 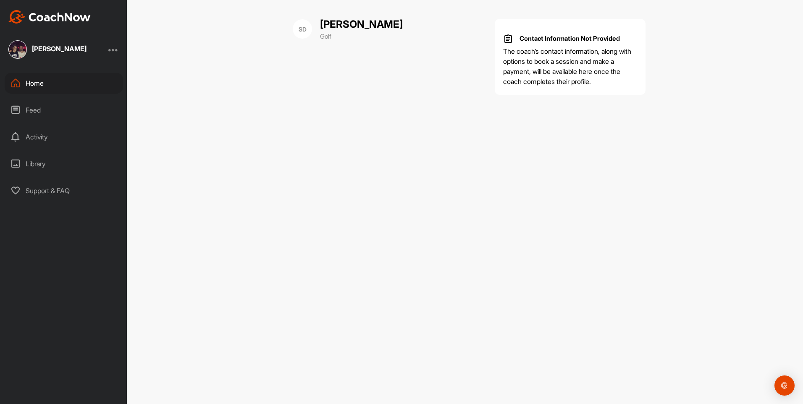 What do you see at coordinates (64, 191) in the screenshot?
I see `div: Support & FAQ` at bounding box center [64, 191].